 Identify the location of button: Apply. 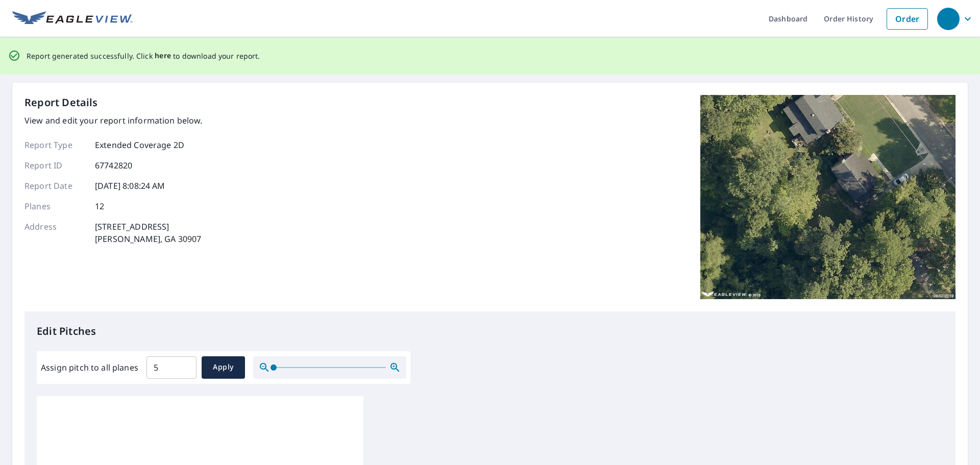
(223, 367).